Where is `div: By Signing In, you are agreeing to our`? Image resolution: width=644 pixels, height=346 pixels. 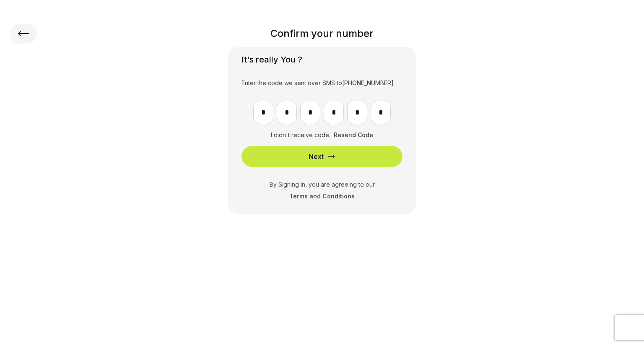
div: By Signing In, you are agreeing to our is located at coordinates (322, 185).